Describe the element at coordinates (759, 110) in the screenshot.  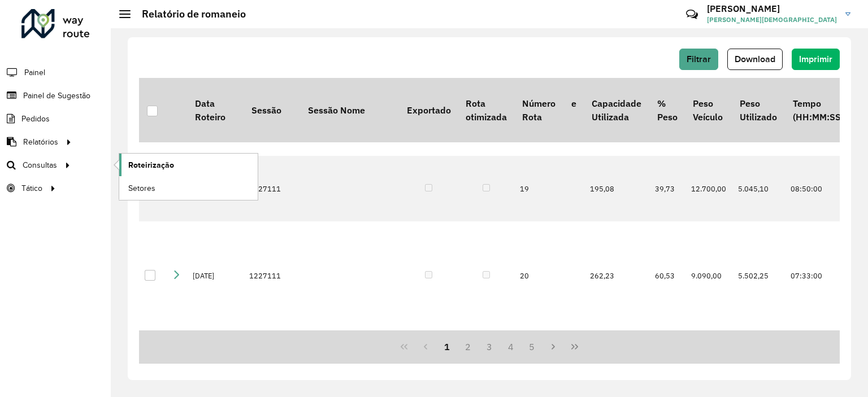
I see `th: Peso Utilizado` at that location.